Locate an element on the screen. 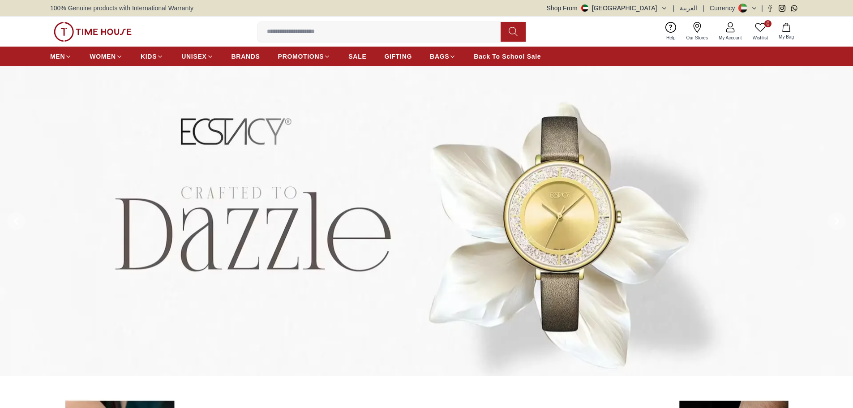 This screenshot has height=408, width=853. span: 100% Genuine products with International Warranty is located at coordinates (122, 8).